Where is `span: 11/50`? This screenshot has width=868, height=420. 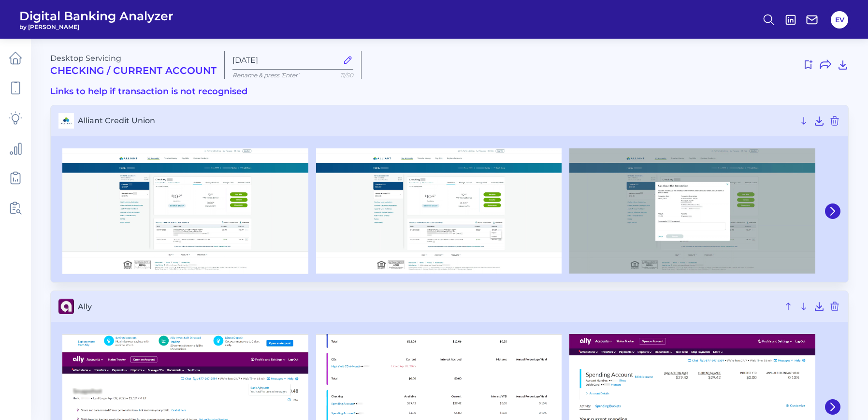 span: 11/50 is located at coordinates (346, 75).